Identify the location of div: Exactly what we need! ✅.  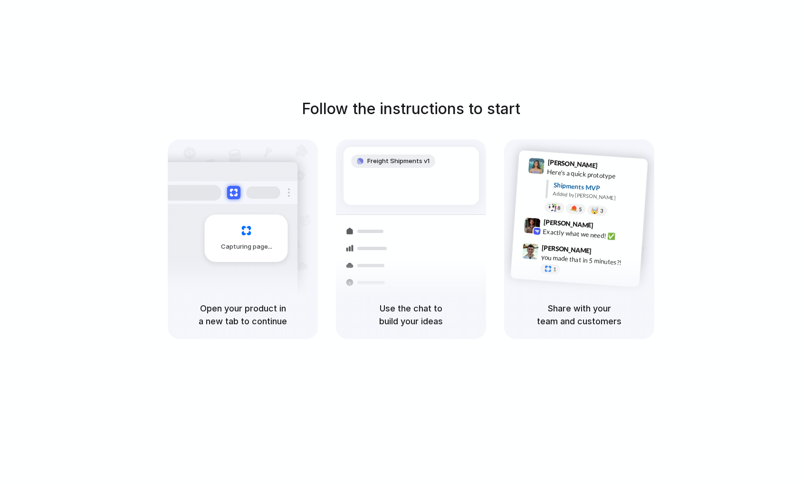
(590, 234).